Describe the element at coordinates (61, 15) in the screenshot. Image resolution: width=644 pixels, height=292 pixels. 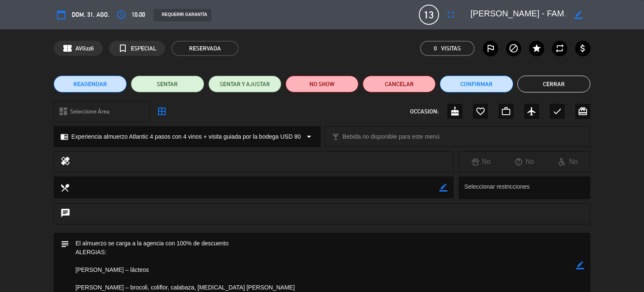
I see `button: calendar_today` at that location.